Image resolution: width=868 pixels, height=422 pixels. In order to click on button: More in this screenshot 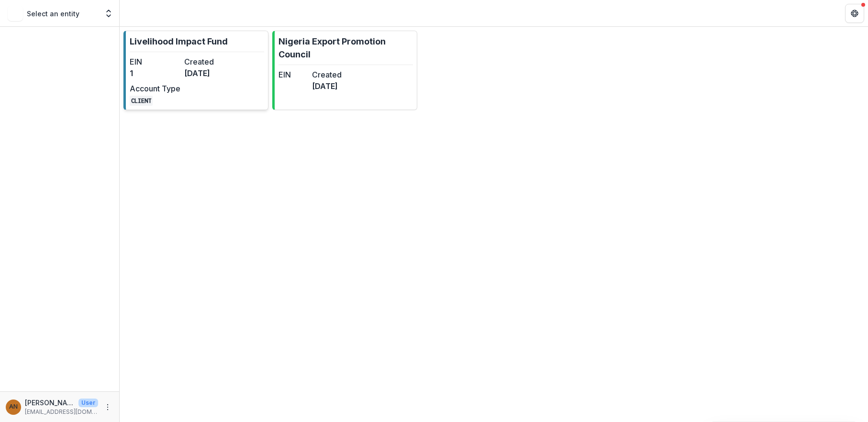, I will do `click(107, 407)`.